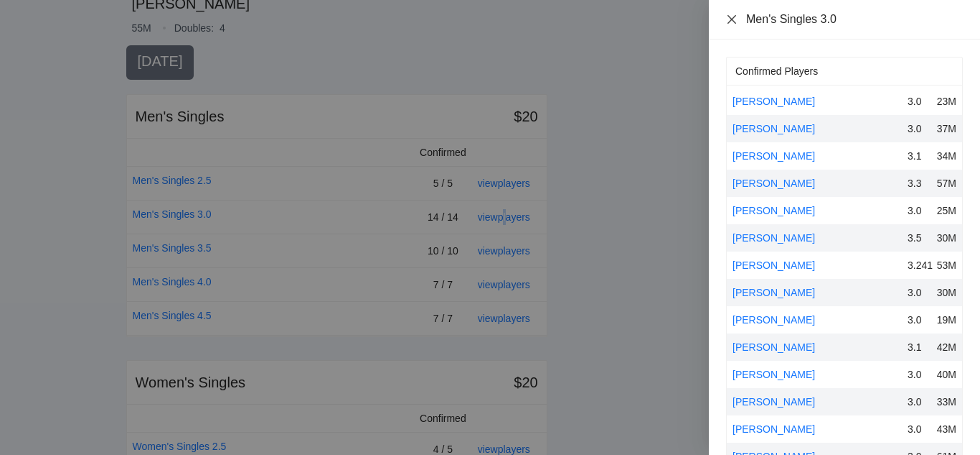 This screenshot has width=980, height=455. What do you see at coordinates (946, 156) in the screenshot?
I see `div: 34M` at bounding box center [946, 156].